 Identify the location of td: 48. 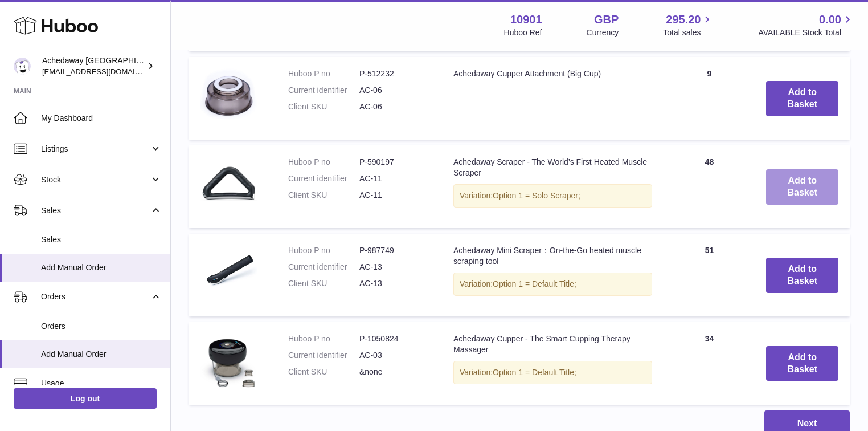
(709, 186).